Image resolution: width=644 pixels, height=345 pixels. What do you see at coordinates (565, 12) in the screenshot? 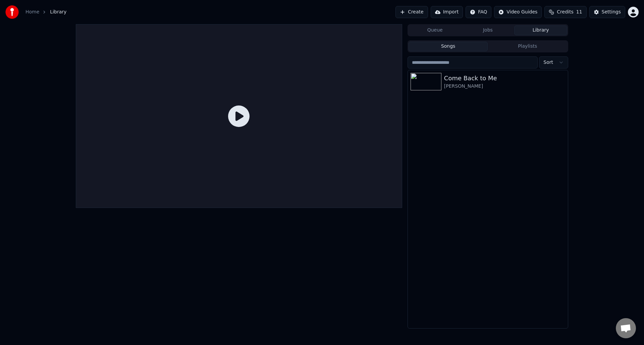
I see `span: Credits` at bounding box center [565, 12].